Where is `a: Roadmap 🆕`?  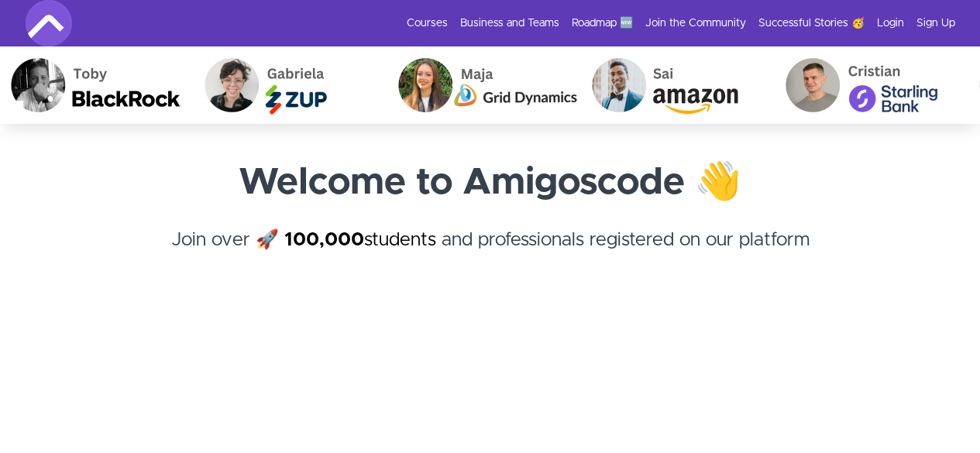
a: Roadmap 🆕 is located at coordinates (602, 23).